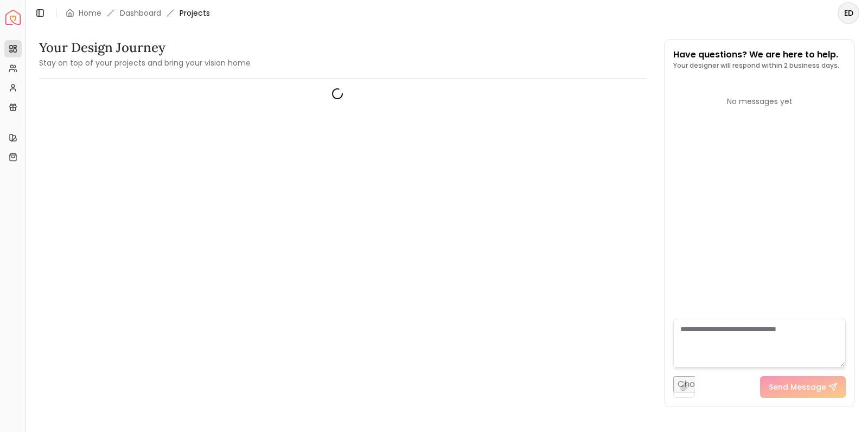 The image size is (868, 432). What do you see at coordinates (756, 66) in the screenshot?
I see `p: Your designer will respond within 2 business days.` at bounding box center [756, 66].